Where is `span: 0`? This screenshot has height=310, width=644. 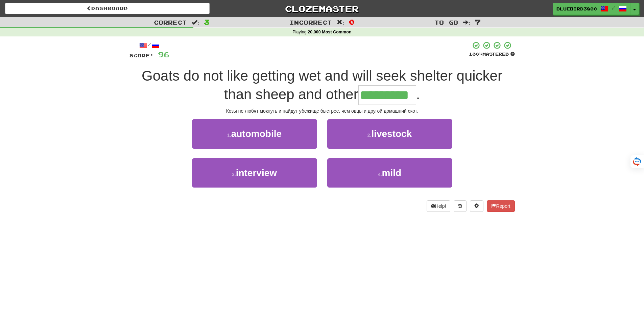 span: 0 is located at coordinates (352, 22).